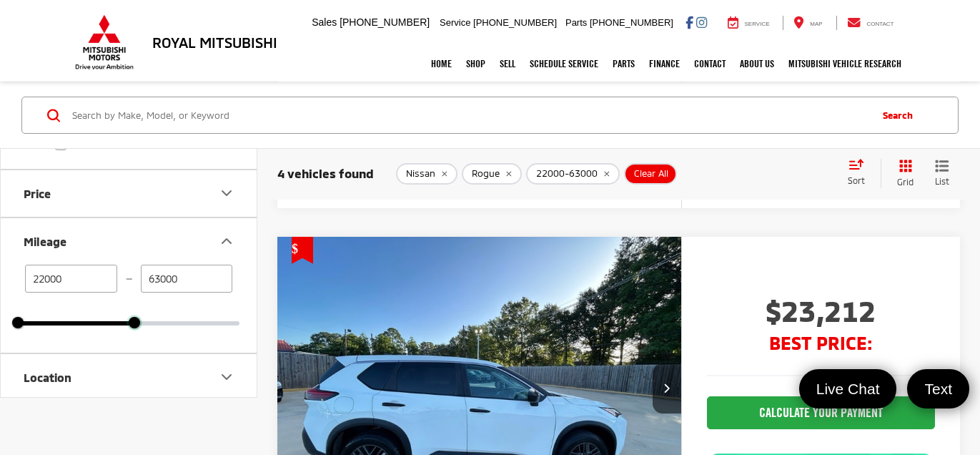 This screenshot has width=980, height=455. I want to click on button: remove 22000-63000, so click(573, 173).